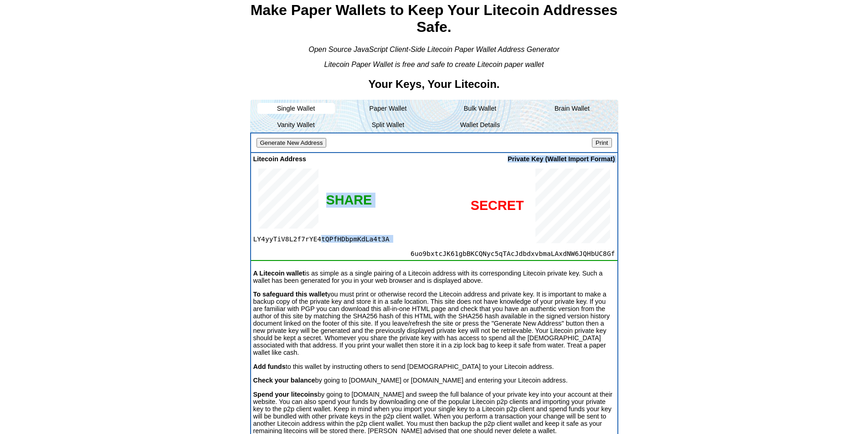 Image resolution: width=868 pixels, height=434 pixels. I want to click on li: Split Wallet, so click(388, 125).